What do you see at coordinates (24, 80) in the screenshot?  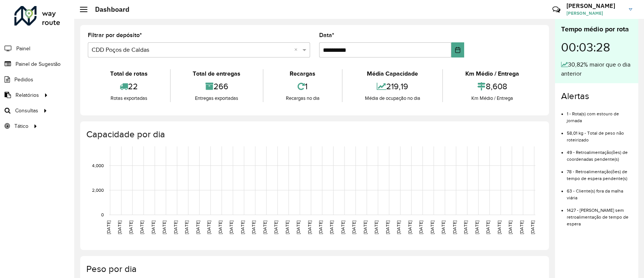 I see `span: Pedidos` at bounding box center [24, 80].